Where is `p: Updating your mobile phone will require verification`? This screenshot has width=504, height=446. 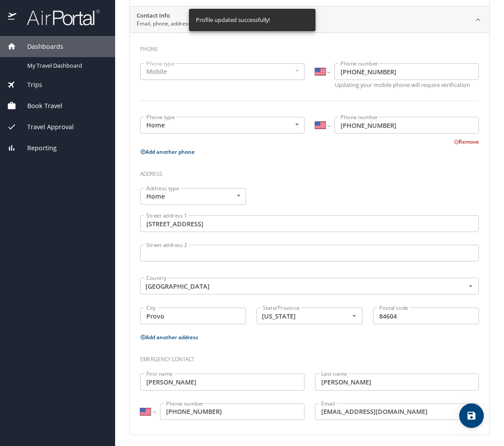 p: Updating your mobile phone will require verification is located at coordinates (407, 85).